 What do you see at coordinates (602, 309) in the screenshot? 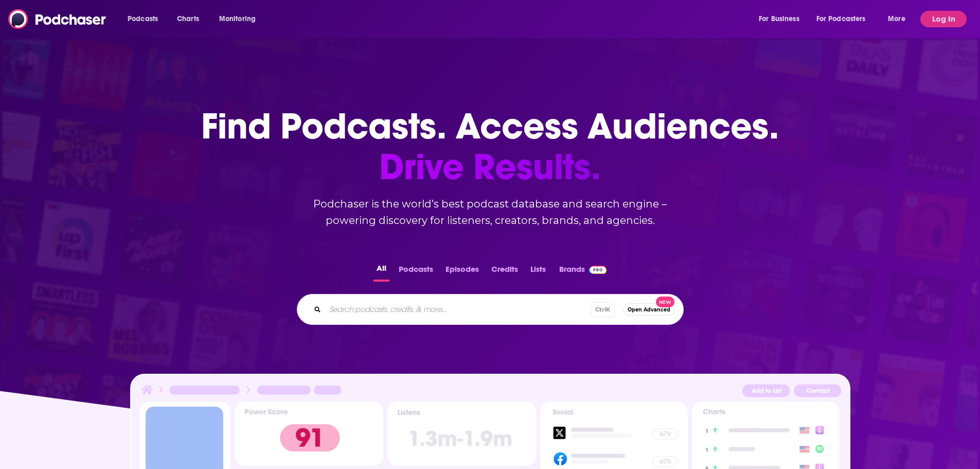
I see `span: Ctrl K` at bounding box center [602, 309].